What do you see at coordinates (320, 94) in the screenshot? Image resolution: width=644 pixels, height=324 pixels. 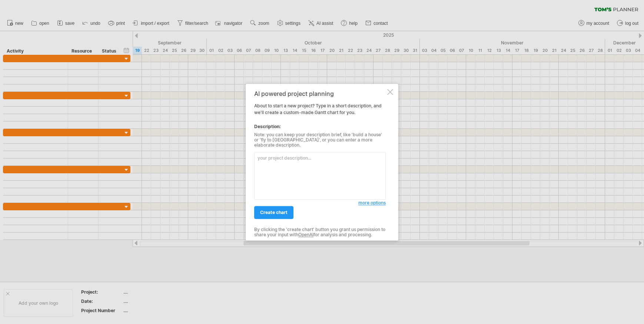 I see `div: AI powered project planning` at bounding box center [320, 94].